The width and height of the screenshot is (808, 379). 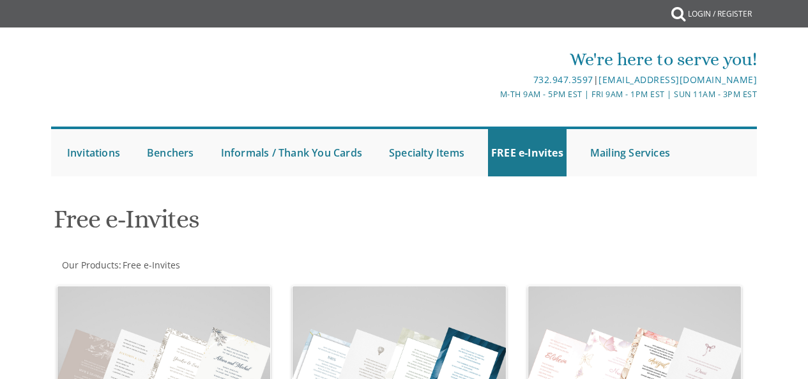 What do you see at coordinates (522, 59) in the screenshot?
I see `div: We're here to serve you!` at bounding box center [522, 59].